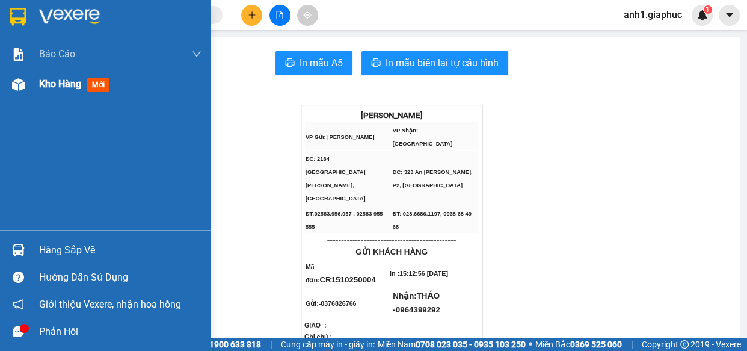 The height and width of the screenshot is (351, 747). I want to click on span: Ghi chú :, so click(318, 336).